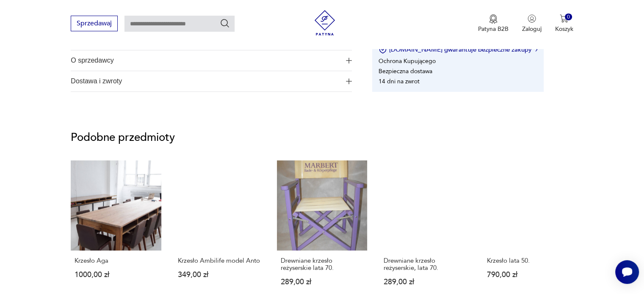  Describe the element at coordinates (532, 18) in the screenshot. I see `img: Ikonka użytkownika` at that location.